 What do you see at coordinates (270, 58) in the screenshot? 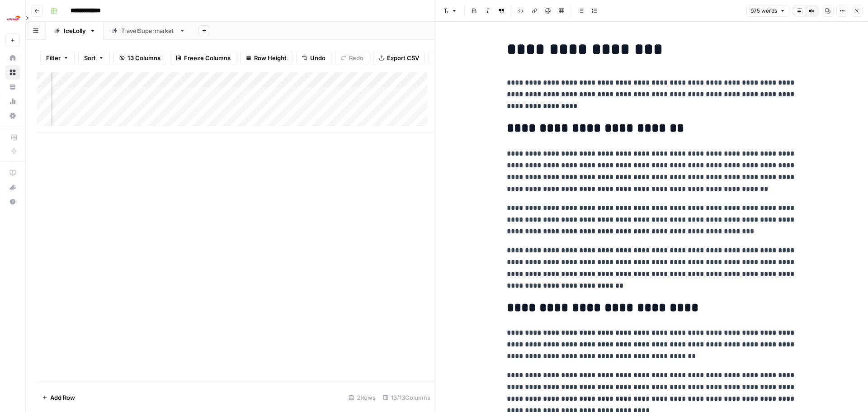
I see `span: Row Height` at bounding box center [270, 58].